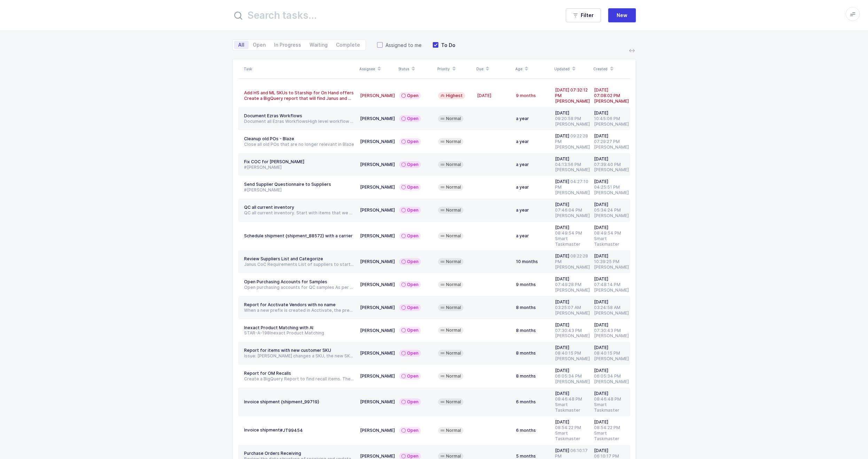 The width and height of the screenshot is (868, 459). Describe the element at coordinates (527, 261) in the screenshot. I see `span: 10 months` at that location.